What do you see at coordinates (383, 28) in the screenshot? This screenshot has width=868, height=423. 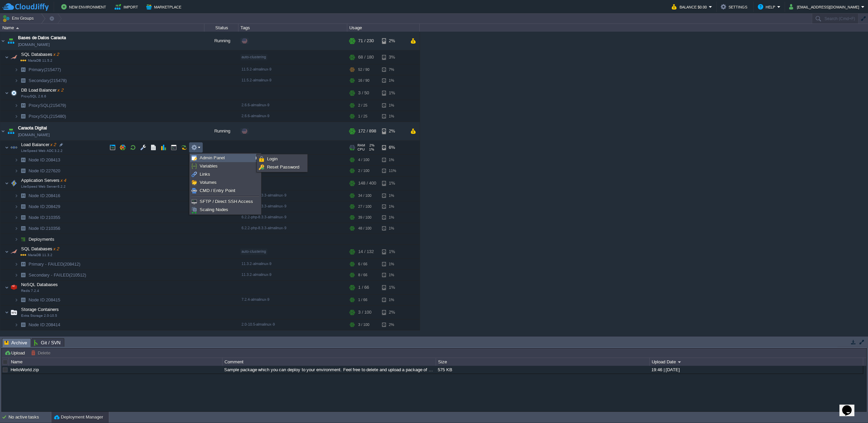 I see `div: Usage` at bounding box center [383, 28].